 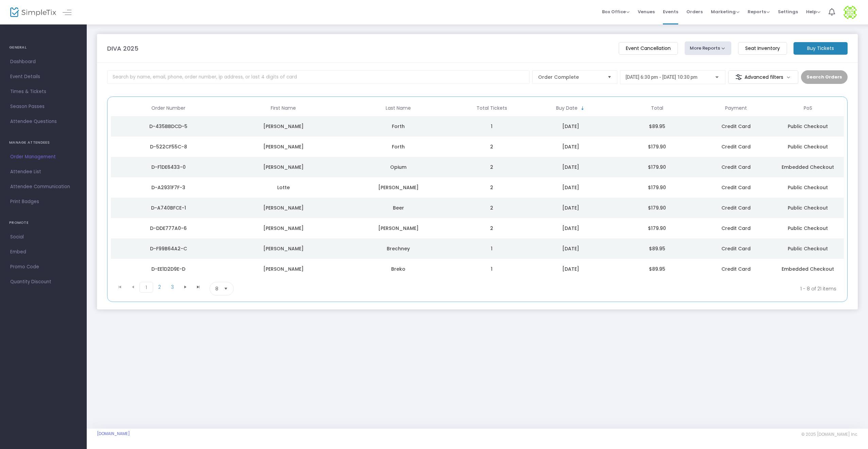 I want to click on div: Christopher, so click(x=283, y=228).